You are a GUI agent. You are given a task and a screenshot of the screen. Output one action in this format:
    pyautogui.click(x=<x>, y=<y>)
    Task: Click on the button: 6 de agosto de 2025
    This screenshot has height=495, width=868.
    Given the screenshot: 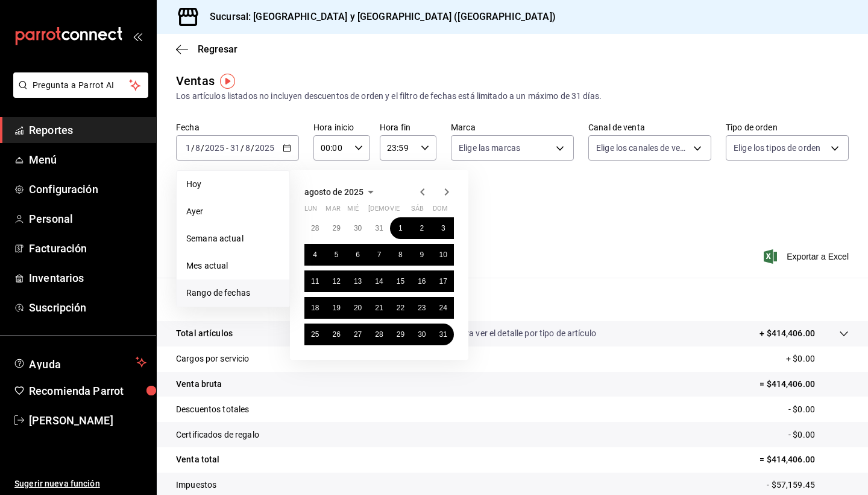 What is the action you would take?
    pyautogui.click(x=357, y=255)
    